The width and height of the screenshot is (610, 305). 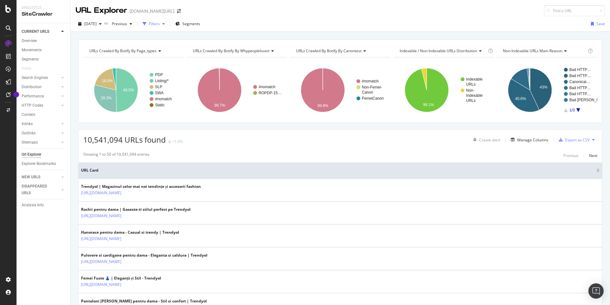 What do you see at coordinates (159, 87) in the screenshot?
I see `text: SLP` at bounding box center [159, 87].